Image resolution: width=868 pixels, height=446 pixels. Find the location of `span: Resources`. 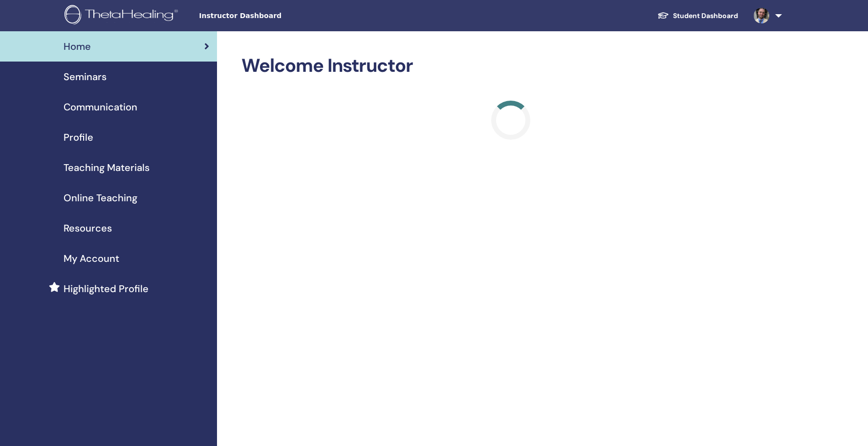

span: Resources is located at coordinates (87, 228).